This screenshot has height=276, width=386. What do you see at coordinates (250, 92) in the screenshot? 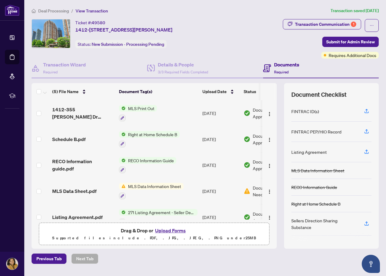
I see `span: Status` at bounding box center [250, 92].